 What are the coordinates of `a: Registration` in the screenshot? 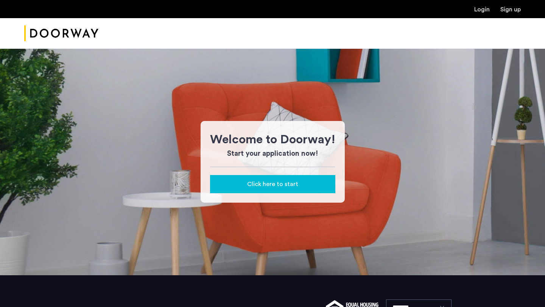 It's located at (510, 9).